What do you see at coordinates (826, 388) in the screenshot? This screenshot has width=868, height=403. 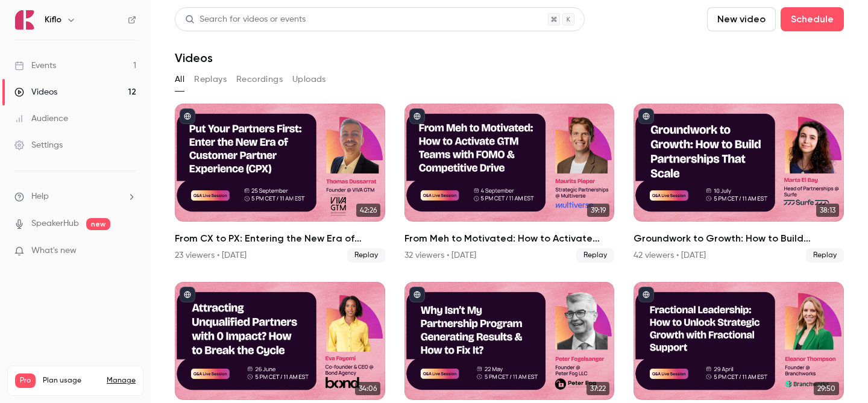 I see `span: 29:50` at bounding box center [826, 388].